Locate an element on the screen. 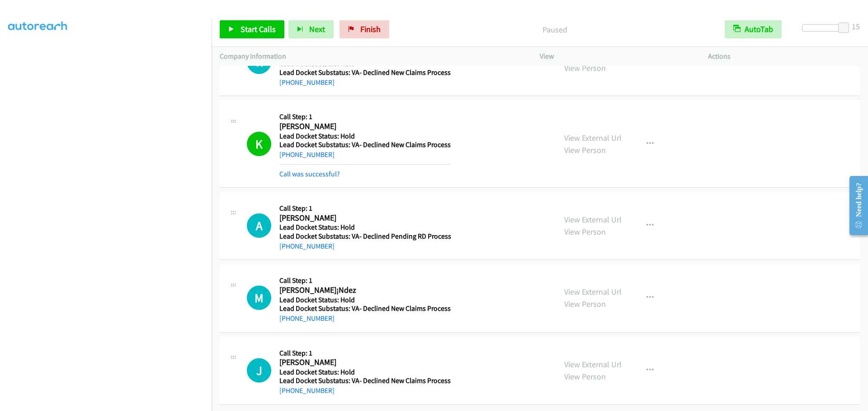 Image resolution: width=868 pixels, height=411 pixels. h1: K is located at coordinates (259, 144).